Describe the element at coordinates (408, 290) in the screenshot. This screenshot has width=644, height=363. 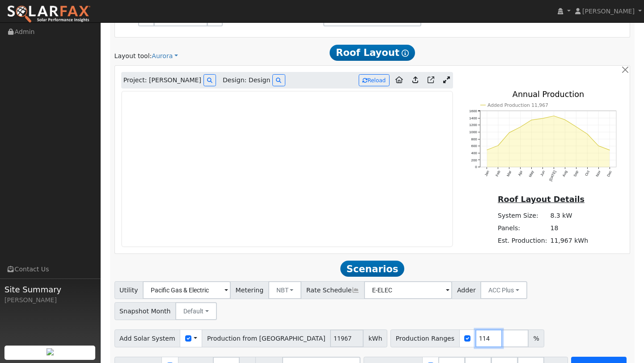
I see `input: Select a Rate Schedule` at that location.